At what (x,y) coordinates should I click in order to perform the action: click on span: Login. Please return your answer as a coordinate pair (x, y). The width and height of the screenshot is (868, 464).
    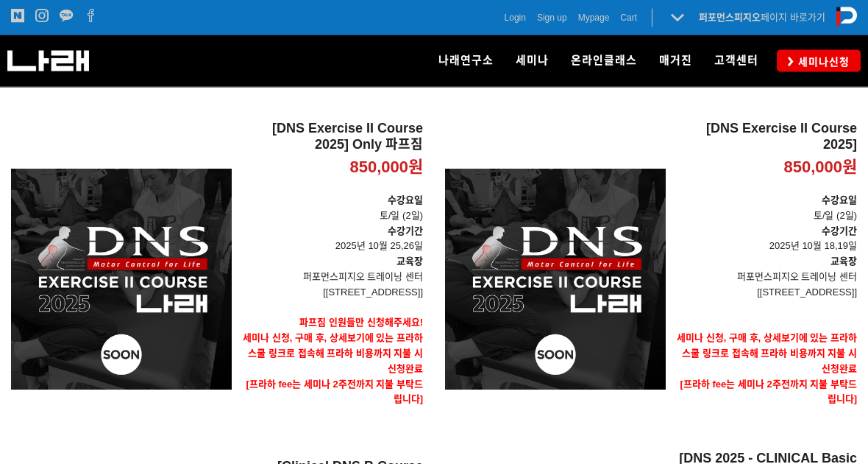
    Looking at the image, I should click on (514, 17).